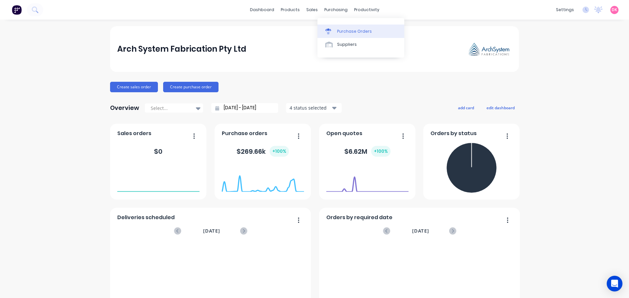 Image resolution: width=629 pixels, height=298 pixels. I want to click on span: Open quotes, so click(344, 134).